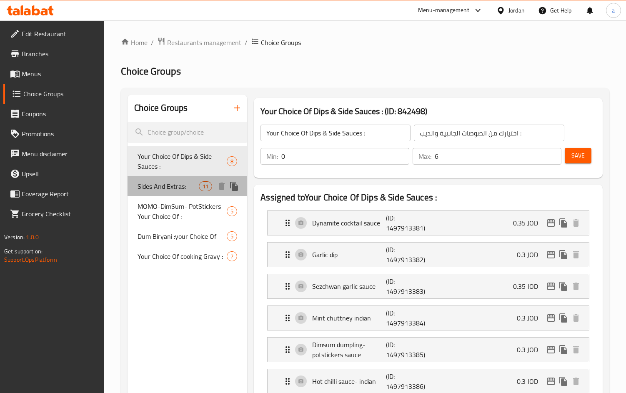 The image size is (626, 393). Describe the element at coordinates (54, 94) in the screenshot. I see `a: Choice Groups` at that location.